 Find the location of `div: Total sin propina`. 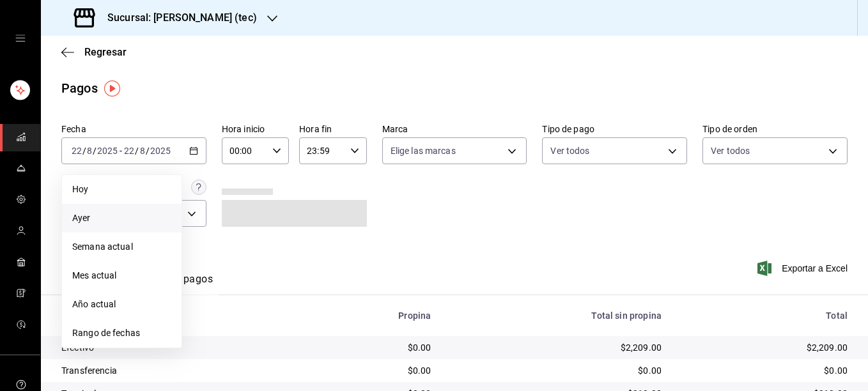

div: Total sin propina is located at coordinates (556, 315).